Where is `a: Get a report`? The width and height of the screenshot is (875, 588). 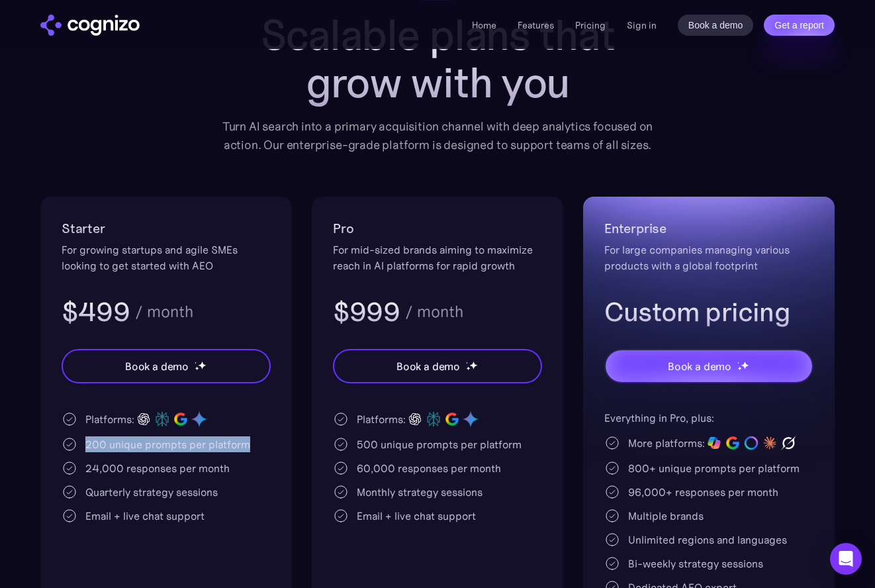 a: Get a report is located at coordinates (799, 26).